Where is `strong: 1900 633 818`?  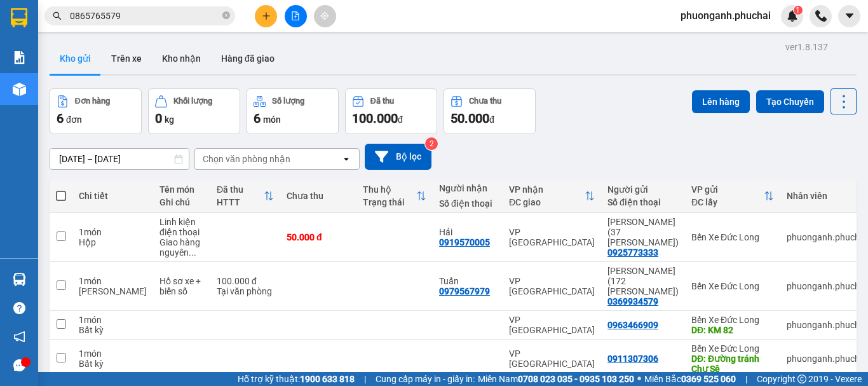
strong: 1900 633 818 is located at coordinates (327, 379).